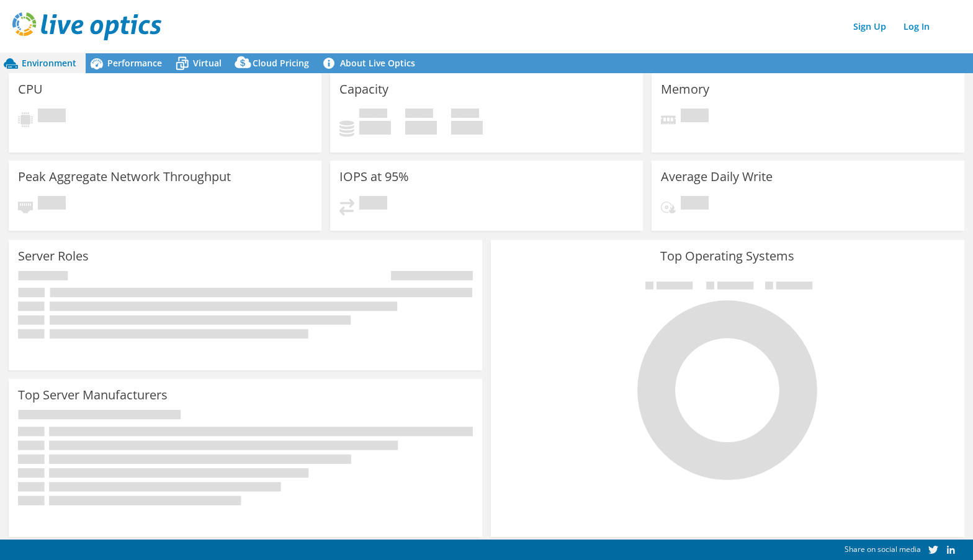 The height and width of the screenshot is (560, 973). Describe the element at coordinates (716, 177) in the screenshot. I see `h3: Average Daily Write` at that location.